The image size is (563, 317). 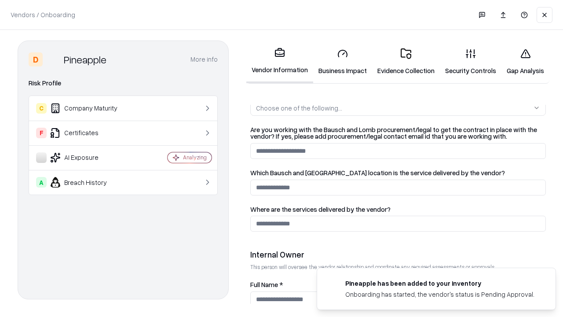 I want to click on a: Security Controls, so click(x=471, y=62).